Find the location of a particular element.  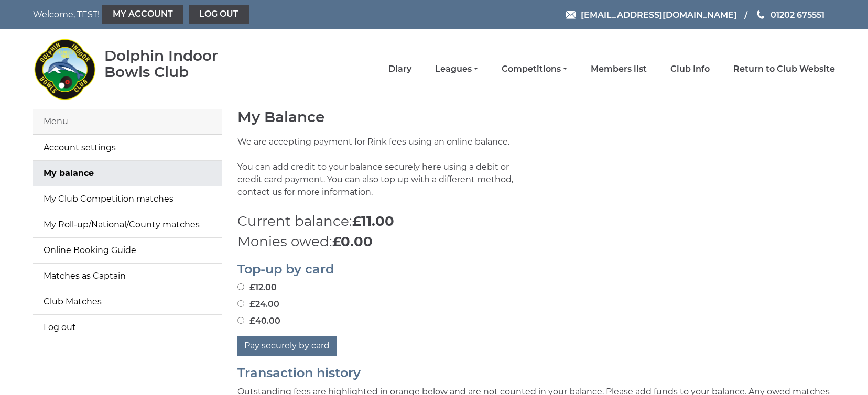

input: £40.00 is located at coordinates (240, 320).